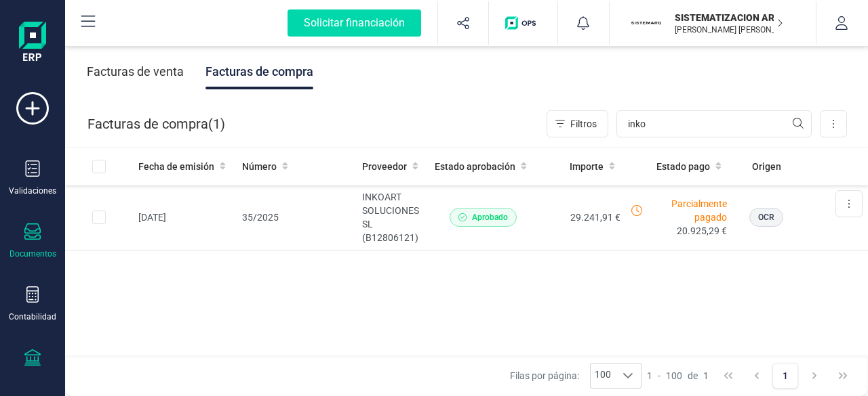  Describe the element at coordinates (33, 317) in the screenshot. I see `div: Contabilidad` at that location.